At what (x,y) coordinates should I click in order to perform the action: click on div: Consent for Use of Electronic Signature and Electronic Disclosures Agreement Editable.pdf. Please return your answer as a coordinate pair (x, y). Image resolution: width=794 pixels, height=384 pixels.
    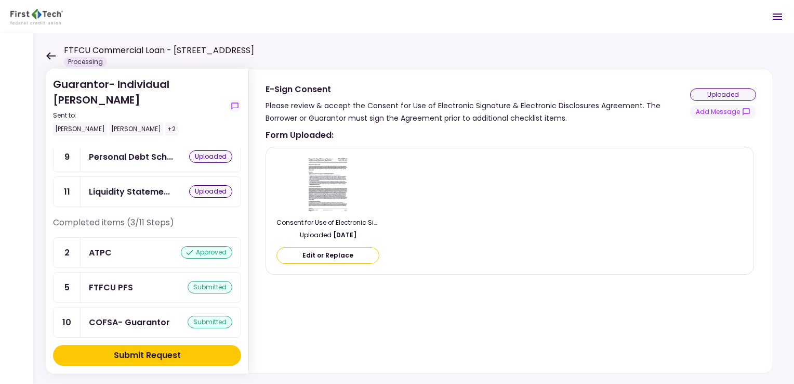
    Looking at the image, I should click on (328, 223).